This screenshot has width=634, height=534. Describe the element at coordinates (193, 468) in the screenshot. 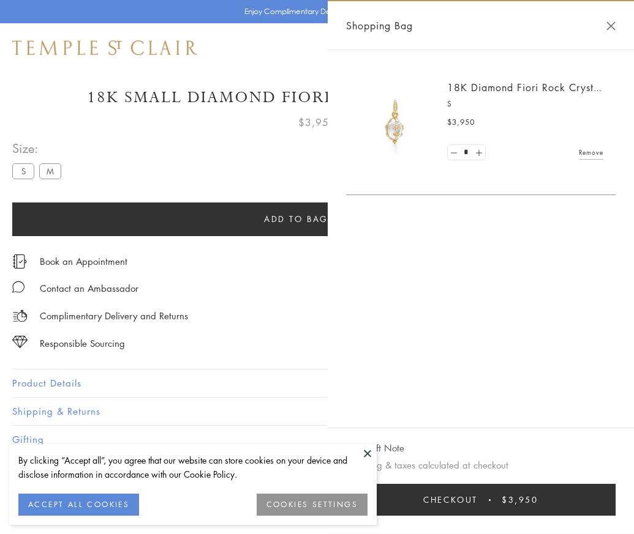

I see `div: By clicking “Accept all”, you agree that our website can store cookies on your device and disclos...` at that location.